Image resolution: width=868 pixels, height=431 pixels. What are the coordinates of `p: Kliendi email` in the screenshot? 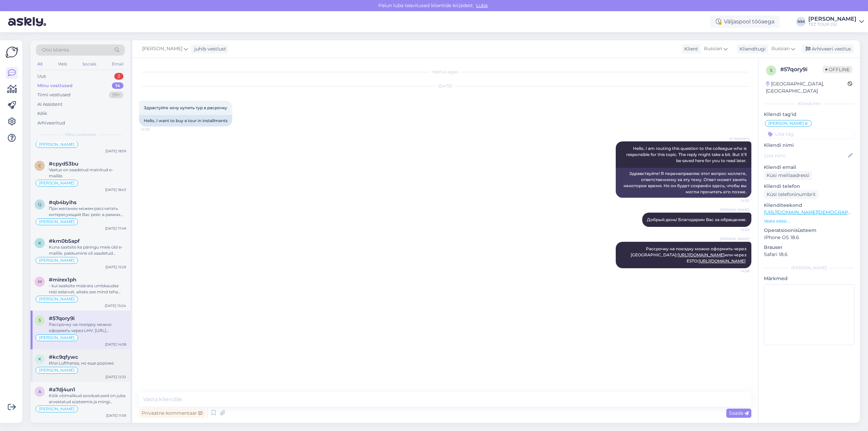 It's located at (809, 167).